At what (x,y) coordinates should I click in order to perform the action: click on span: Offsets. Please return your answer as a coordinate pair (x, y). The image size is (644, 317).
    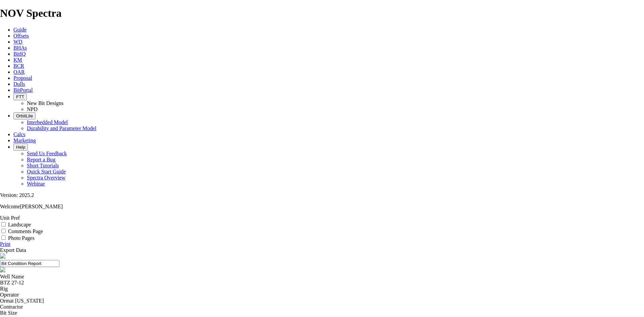
    Looking at the image, I should click on (21, 35).